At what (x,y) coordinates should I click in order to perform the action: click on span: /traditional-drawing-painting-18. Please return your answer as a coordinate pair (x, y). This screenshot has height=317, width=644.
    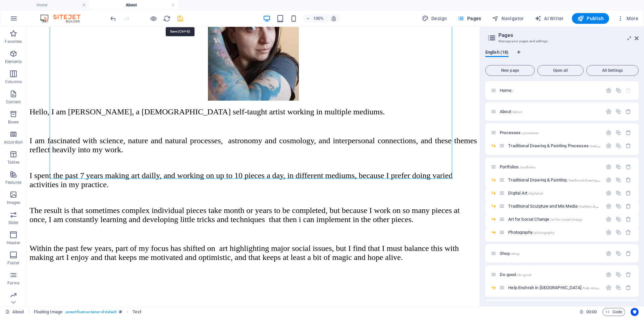
    Looking at the image, I should click on (613, 146).